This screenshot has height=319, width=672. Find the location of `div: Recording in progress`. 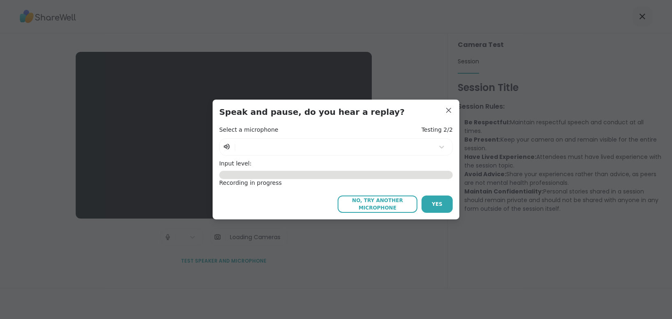

div: Recording in progress is located at coordinates (336, 183).